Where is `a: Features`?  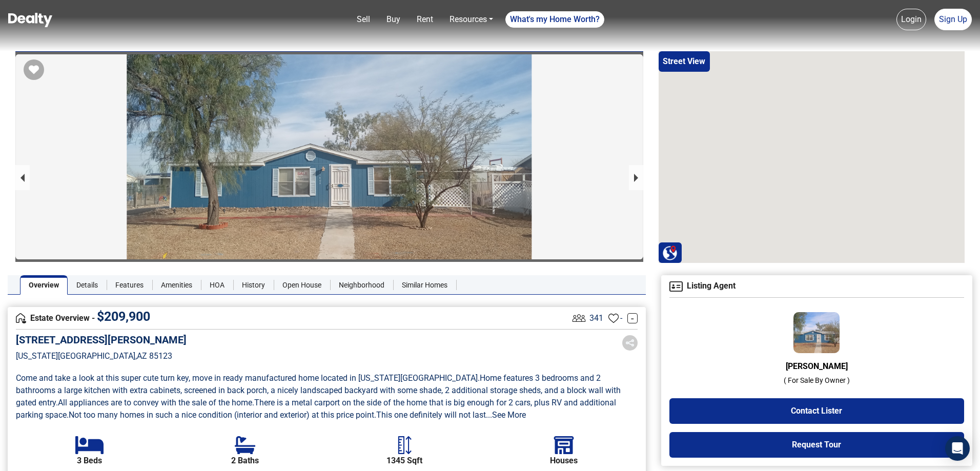
a: Features is located at coordinates (129, 285).